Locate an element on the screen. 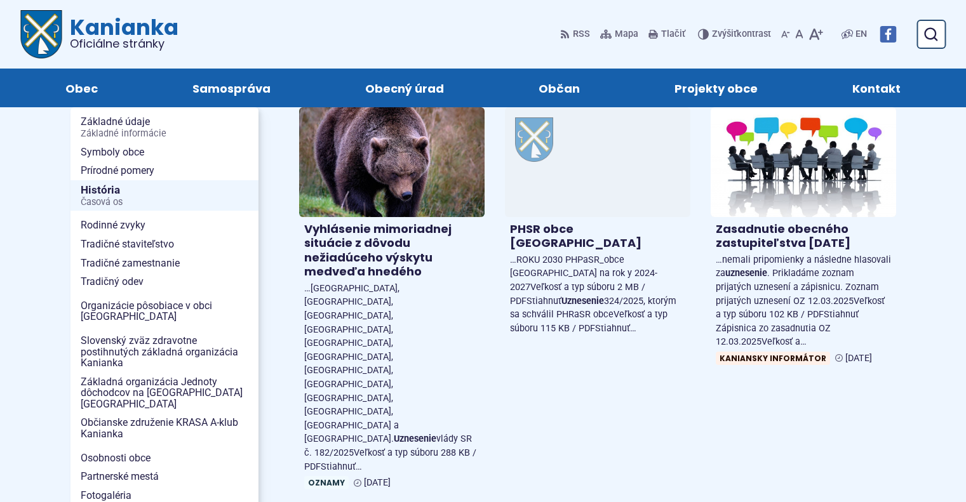 The height and width of the screenshot is (502, 966). span: Tlačiť is located at coordinates (673, 34).